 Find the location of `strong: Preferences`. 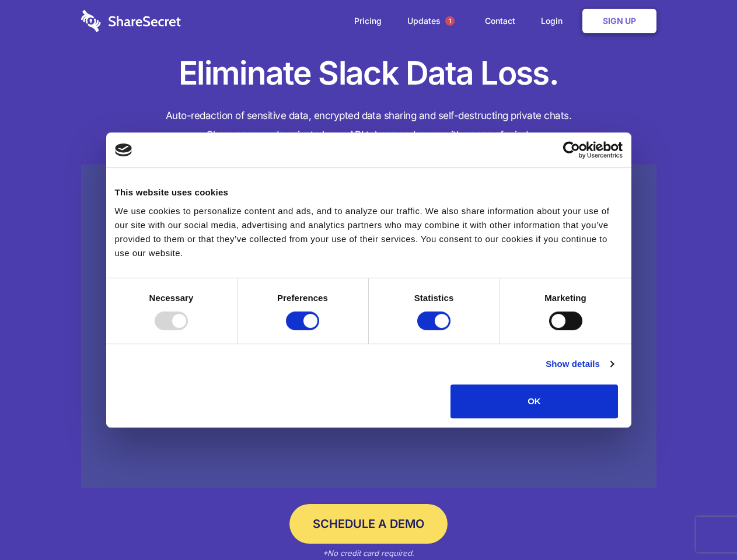

strong: Preferences is located at coordinates (303, 298).